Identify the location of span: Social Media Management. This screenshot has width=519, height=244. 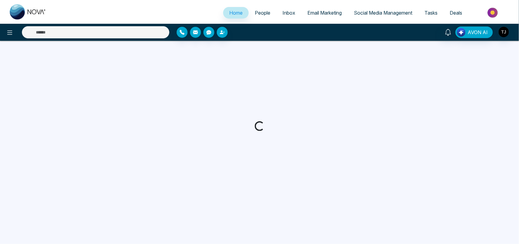
(383, 13).